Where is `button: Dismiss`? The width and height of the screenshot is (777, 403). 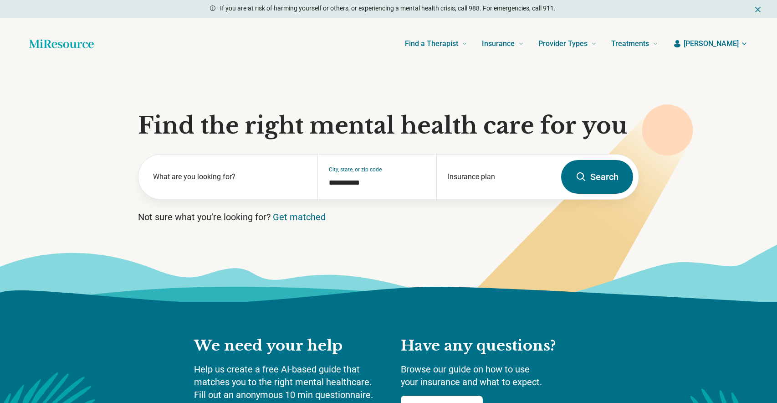 button: Dismiss is located at coordinates (758, 9).